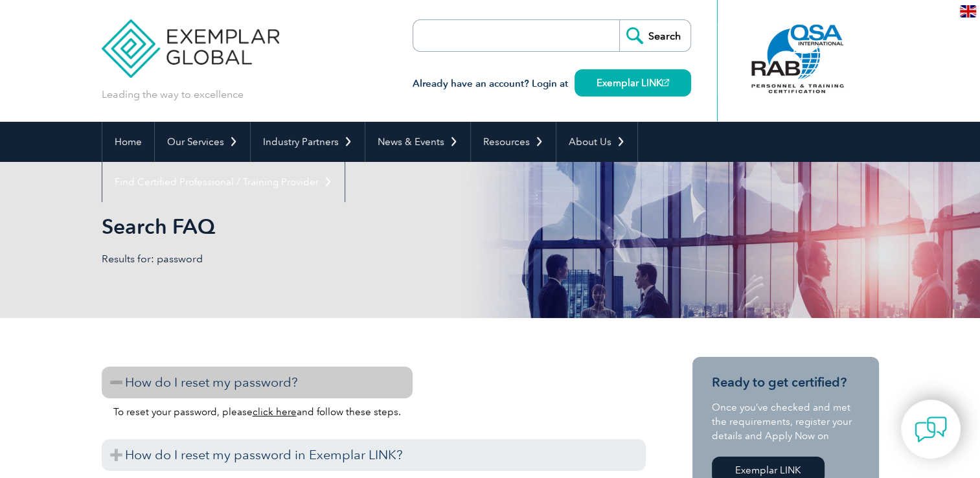  I want to click on a: Industry Partners, so click(308, 142).